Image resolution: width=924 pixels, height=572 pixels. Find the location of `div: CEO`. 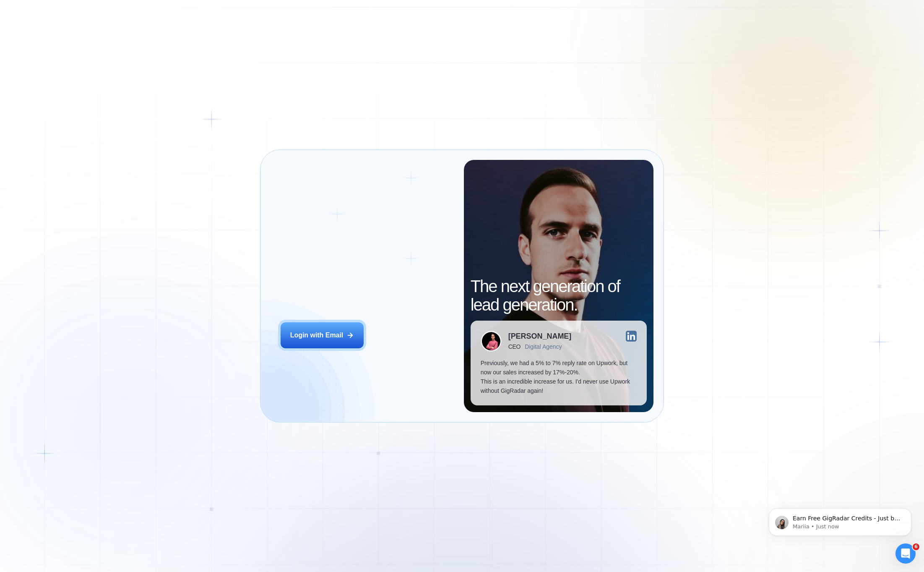

div: CEO is located at coordinates (515, 347).